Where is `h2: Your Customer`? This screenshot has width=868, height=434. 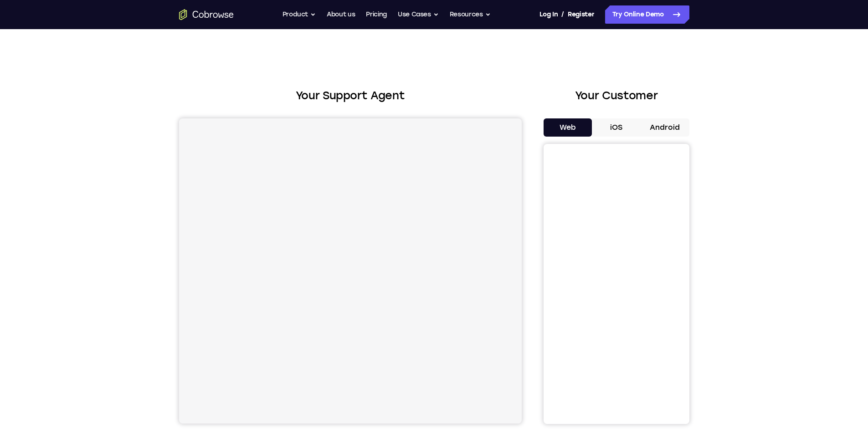
h2: Your Customer is located at coordinates (616, 96).